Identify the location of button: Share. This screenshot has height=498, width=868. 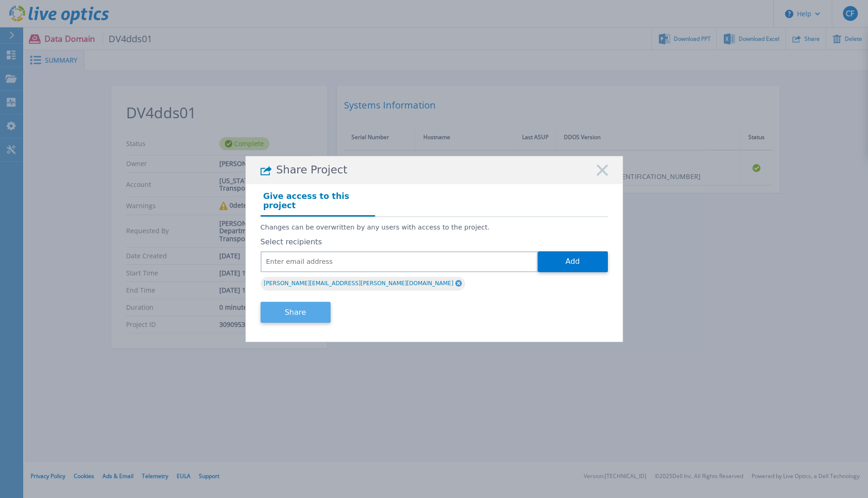
(295, 312).